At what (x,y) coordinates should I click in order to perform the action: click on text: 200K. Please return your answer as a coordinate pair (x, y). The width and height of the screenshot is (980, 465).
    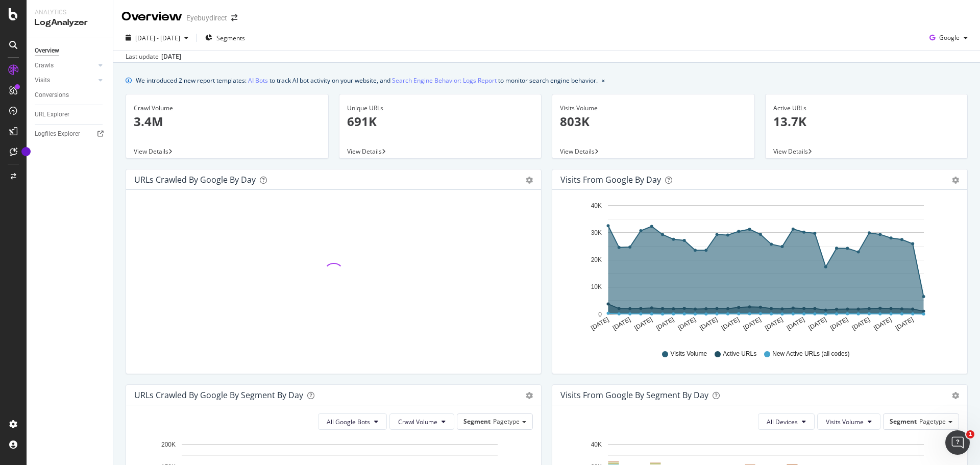
    Looking at the image, I should click on (169, 445).